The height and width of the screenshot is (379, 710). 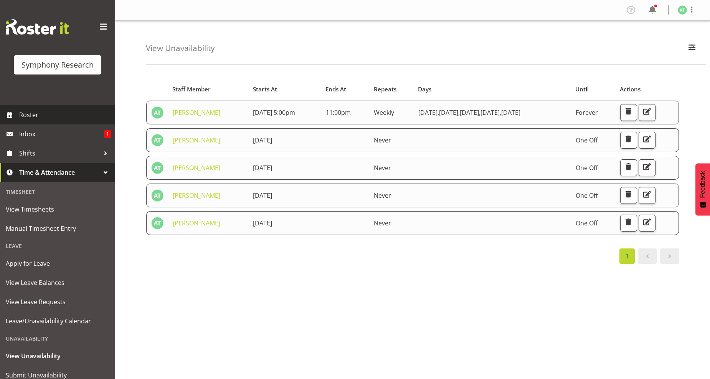 I want to click on button: Filter Employees, so click(x=692, y=48).